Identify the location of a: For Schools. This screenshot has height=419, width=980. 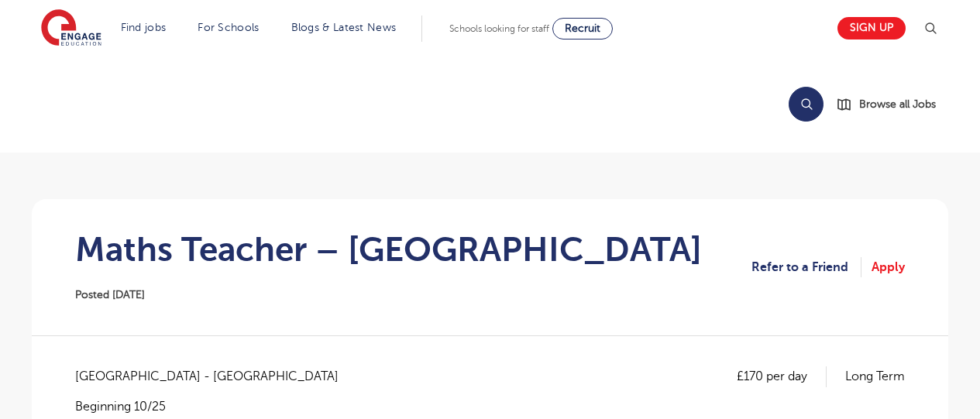
(228, 27).